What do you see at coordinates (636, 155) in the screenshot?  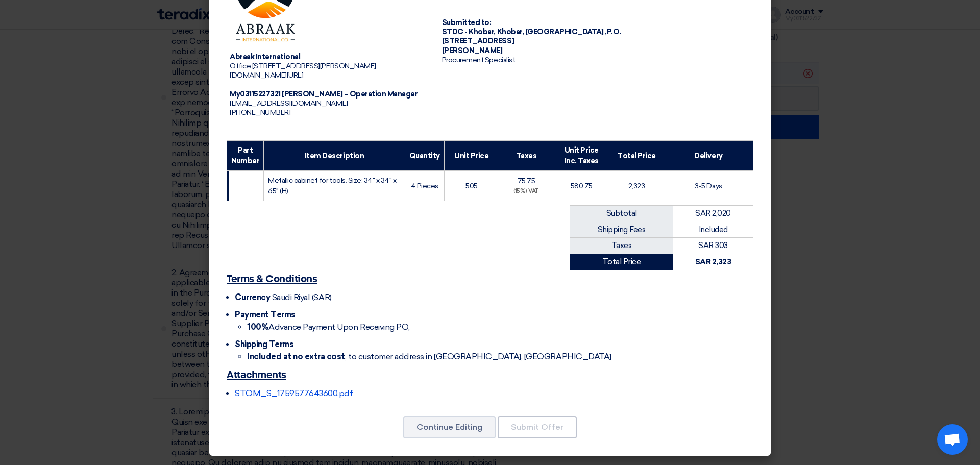 I see `th: Total Price` at bounding box center [636, 155].